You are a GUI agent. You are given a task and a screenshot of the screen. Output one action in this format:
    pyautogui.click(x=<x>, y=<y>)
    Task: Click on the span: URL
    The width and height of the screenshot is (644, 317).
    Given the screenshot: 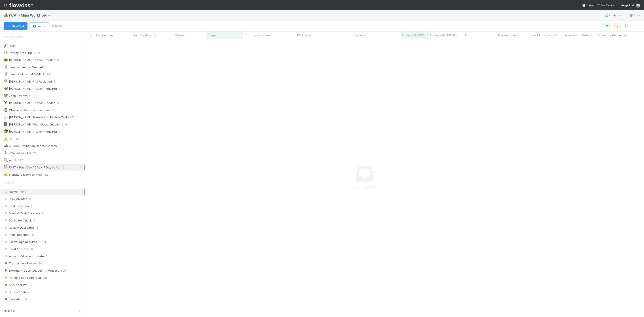 What is the action you would take?
    pyautogui.click(x=466, y=35)
    